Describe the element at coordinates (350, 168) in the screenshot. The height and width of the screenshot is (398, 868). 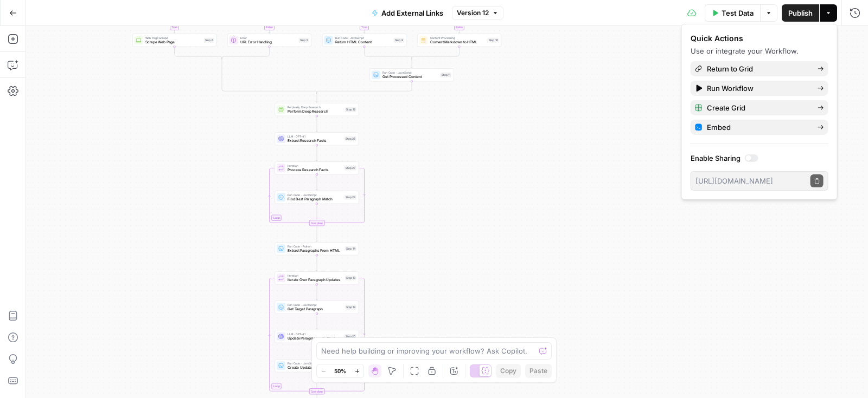
I see `div: Step 27` at that location.